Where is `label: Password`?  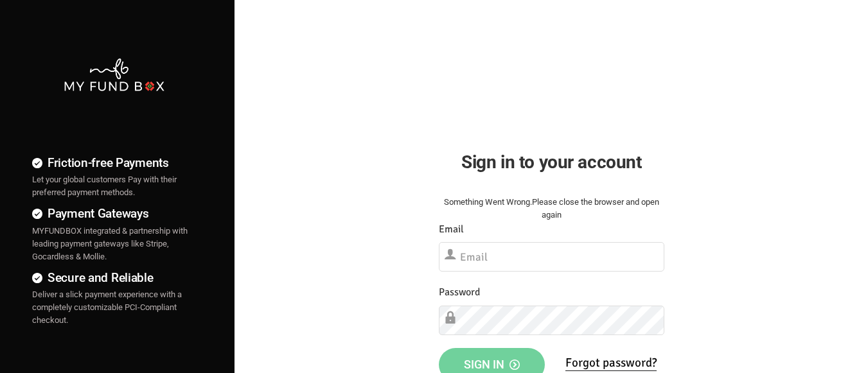
label: Password is located at coordinates (459, 292).